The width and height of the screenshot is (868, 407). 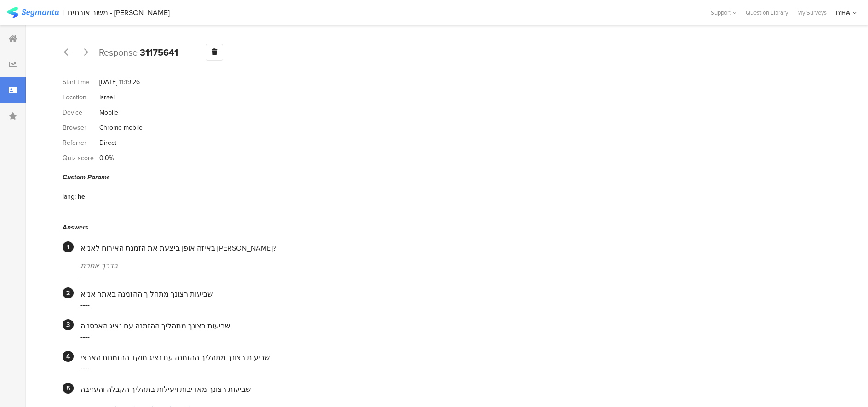 I want to click on div: Israel, so click(x=107, y=97).